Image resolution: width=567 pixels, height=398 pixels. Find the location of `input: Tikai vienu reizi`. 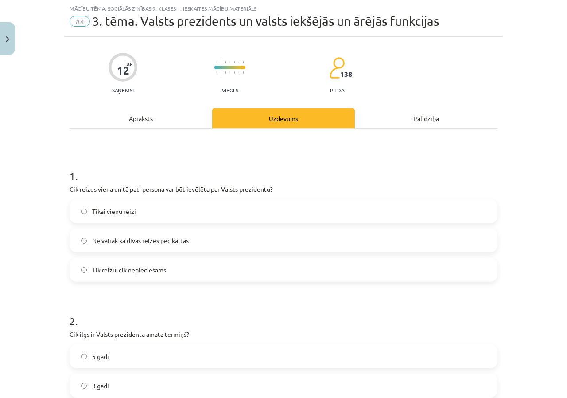

input: Tikai vienu reizi is located at coordinates (84, 211).